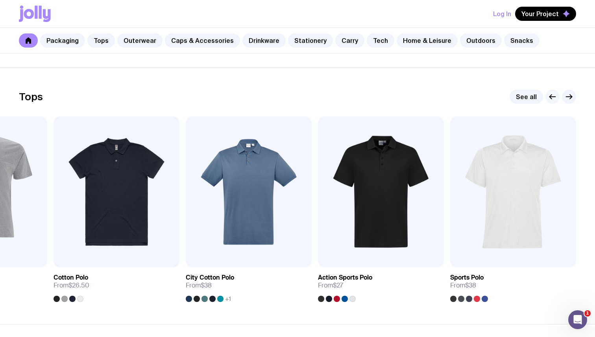  Describe the element at coordinates (502, 14) in the screenshot. I see `button: Log In` at that location.